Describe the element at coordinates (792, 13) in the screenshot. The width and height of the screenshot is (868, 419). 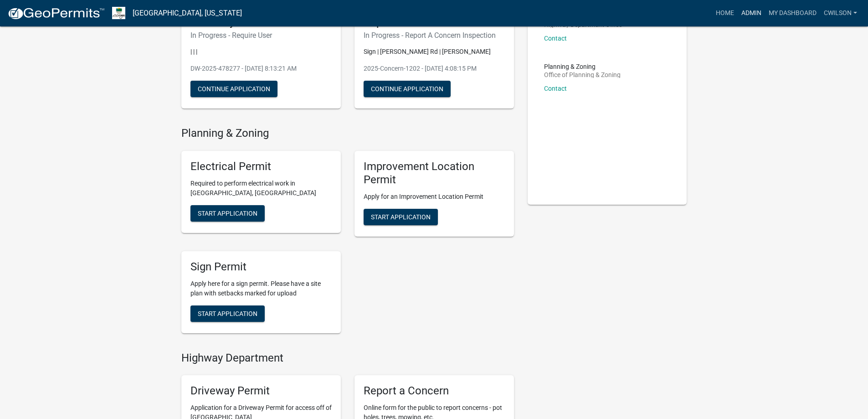
I see `a: My Dashboard` at that location.